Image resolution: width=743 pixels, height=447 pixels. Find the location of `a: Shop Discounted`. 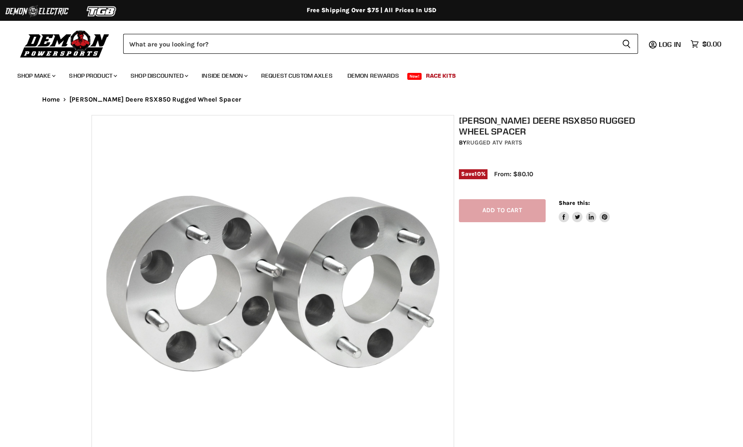

a: Shop Discounted is located at coordinates (159, 75).